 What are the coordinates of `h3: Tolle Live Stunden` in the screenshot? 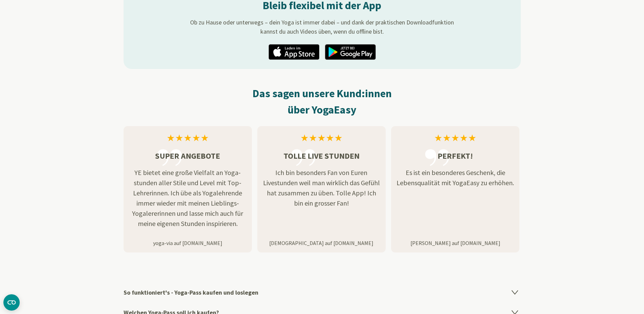 It's located at (321, 156).